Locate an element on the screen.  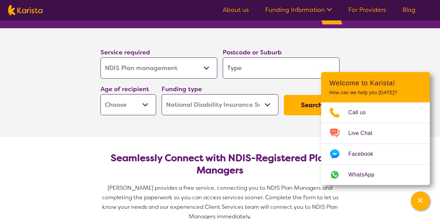
label: Funding type is located at coordinates (182, 89).